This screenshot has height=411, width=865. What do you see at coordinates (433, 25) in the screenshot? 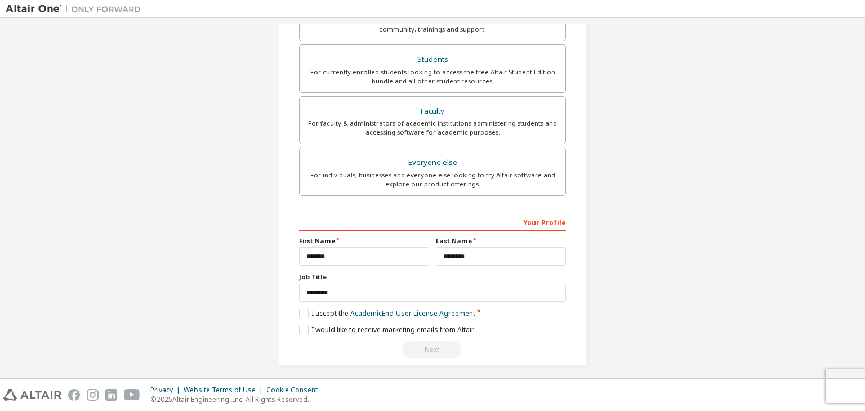
I see `div: For existing customers looking to access software downloads, HPC resources, community, trainings ...` at bounding box center [433, 25].